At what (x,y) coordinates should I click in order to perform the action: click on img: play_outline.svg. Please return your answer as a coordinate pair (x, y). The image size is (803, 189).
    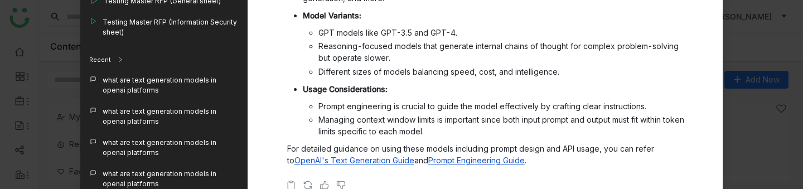
    Looking at the image, I should click on (93, 21).